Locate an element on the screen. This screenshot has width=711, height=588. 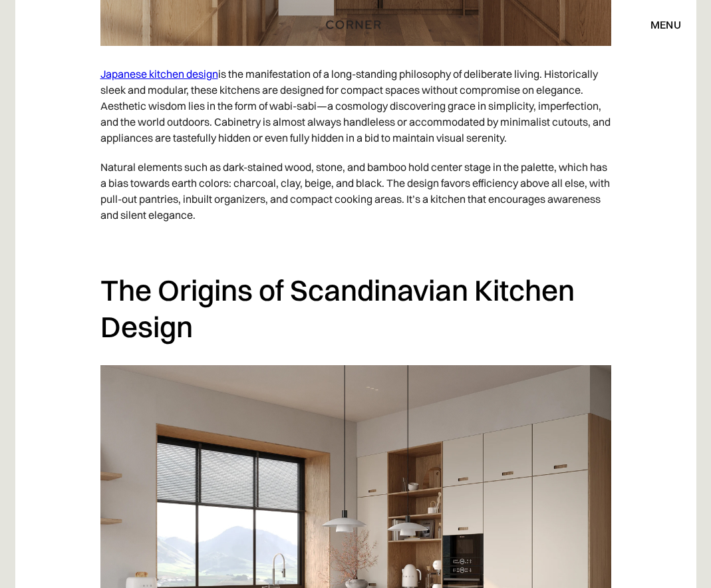
a: Japanese kitchen design is located at coordinates (159, 74).